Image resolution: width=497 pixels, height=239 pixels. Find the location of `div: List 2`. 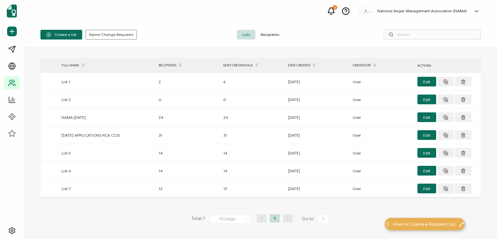

div: List 2 is located at coordinates (107, 99).